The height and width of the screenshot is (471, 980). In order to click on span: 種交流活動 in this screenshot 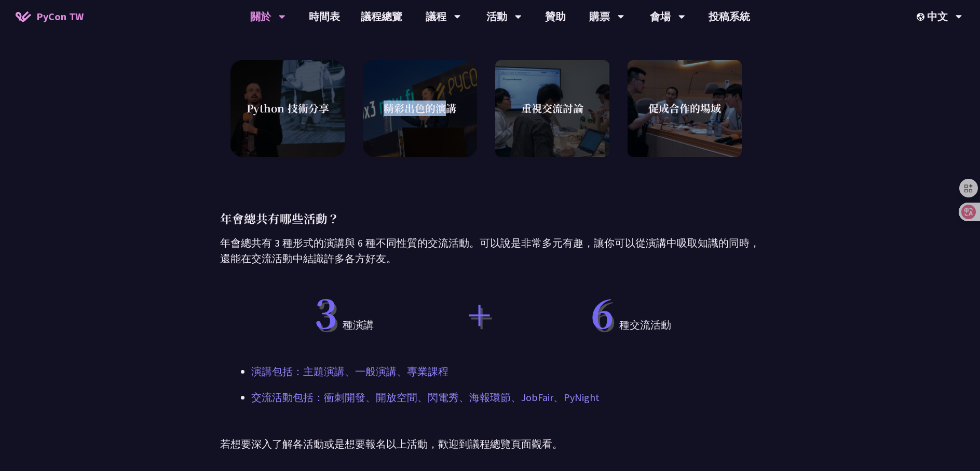, I will do `click(628, 313)`.